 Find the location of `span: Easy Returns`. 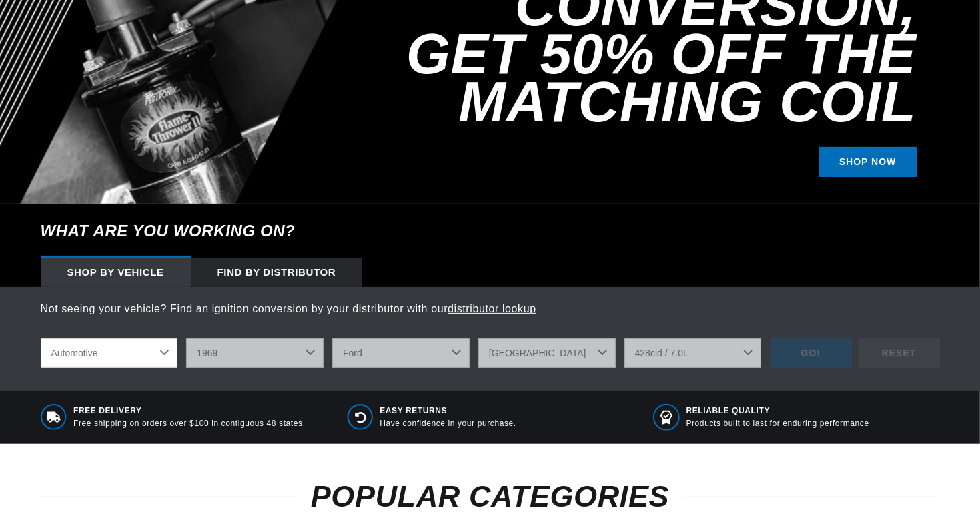

span: Easy Returns is located at coordinates (448, 411).